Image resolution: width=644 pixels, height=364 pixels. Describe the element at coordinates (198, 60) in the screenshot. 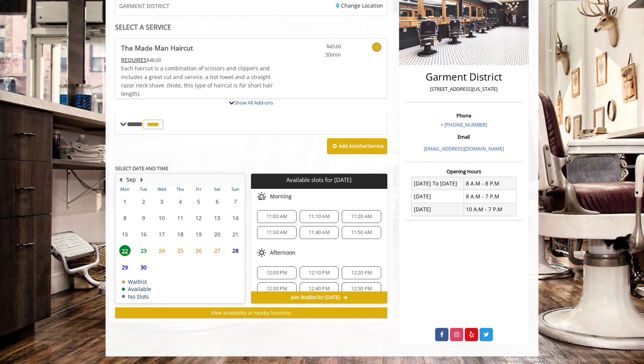

I see `div: $48.00` at that location.